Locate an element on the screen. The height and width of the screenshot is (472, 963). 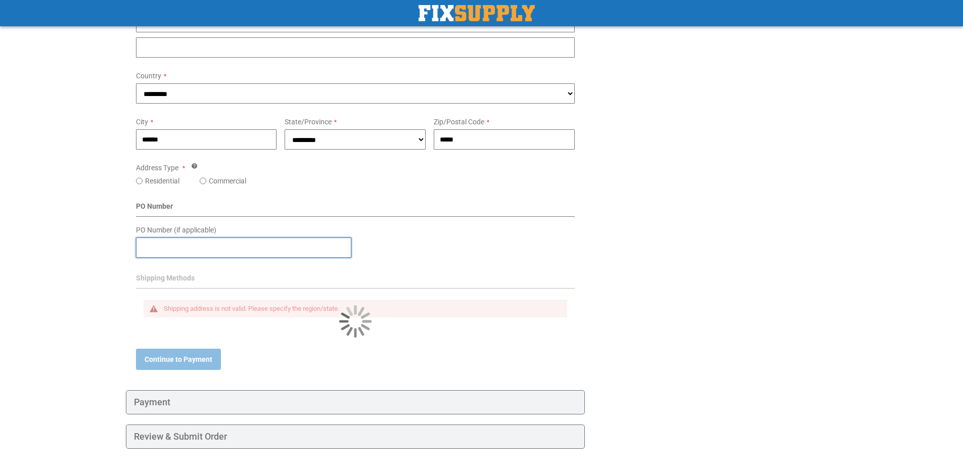
span: Address Type is located at coordinates (157, 168).